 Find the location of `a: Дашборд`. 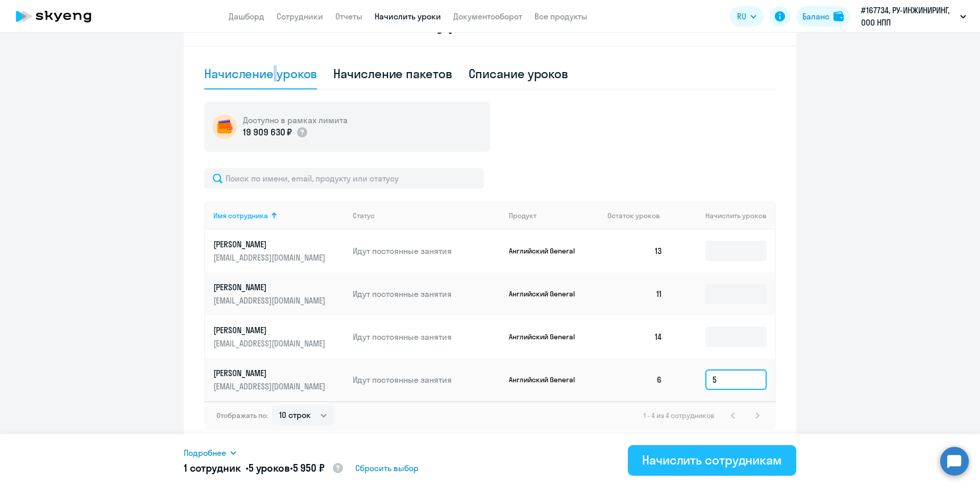

a: Дашборд is located at coordinates (247, 17).